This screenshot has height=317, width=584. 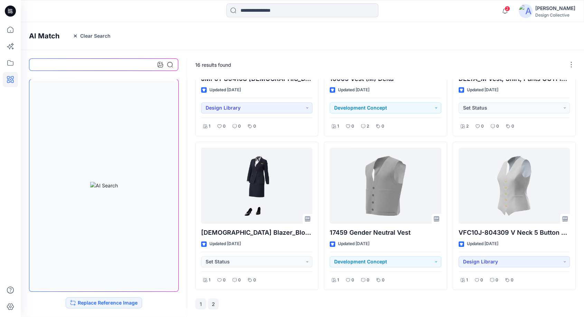 I want to click on img: AI Search, so click(x=104, y=185).